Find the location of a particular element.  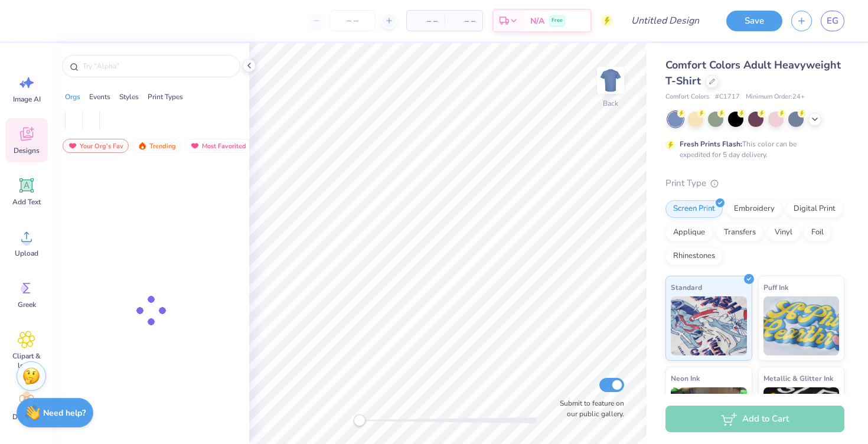

strong: Need help? is located at coordinates (64, 413).